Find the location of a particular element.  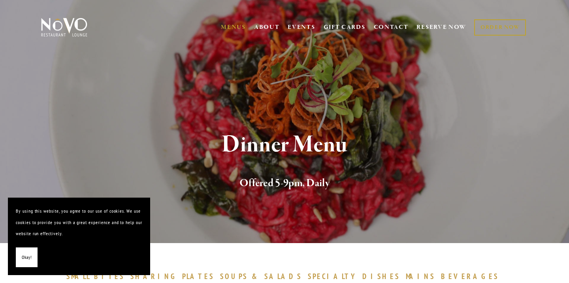

span: SPECIALTY is located at coordinates (333, 276).